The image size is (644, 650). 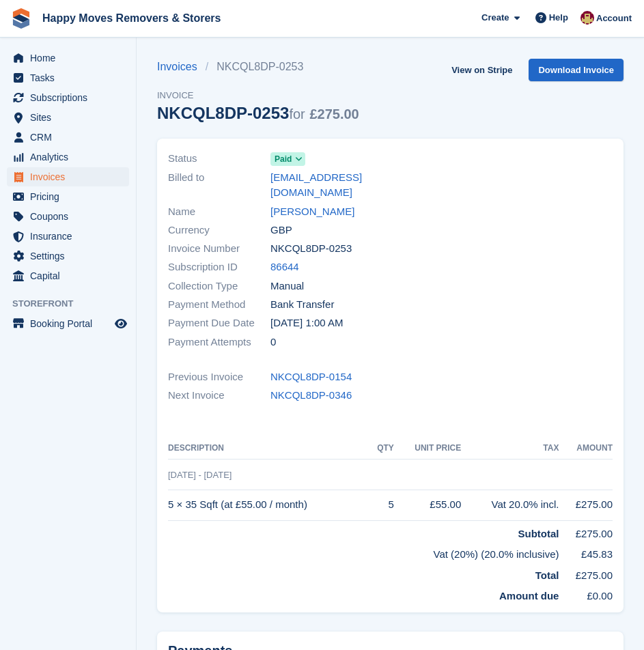 I want to click on span: Help, so click(x=558, y=18).